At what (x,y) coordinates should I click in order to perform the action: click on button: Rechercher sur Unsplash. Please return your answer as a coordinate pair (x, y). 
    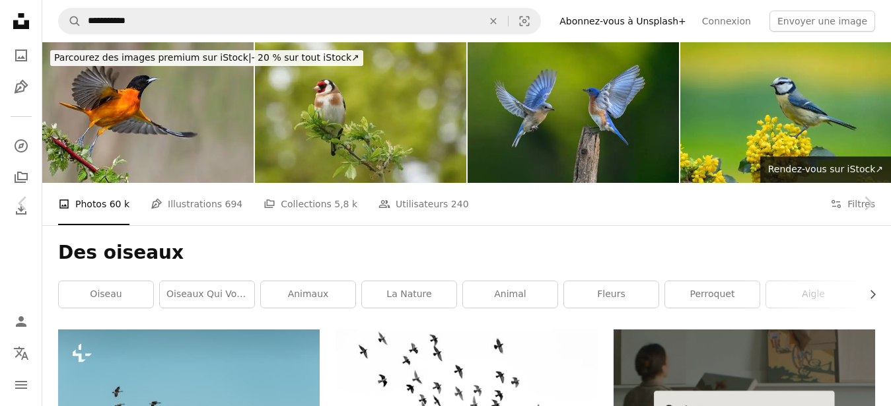
    Looking at the image, I should click on (70, 21).